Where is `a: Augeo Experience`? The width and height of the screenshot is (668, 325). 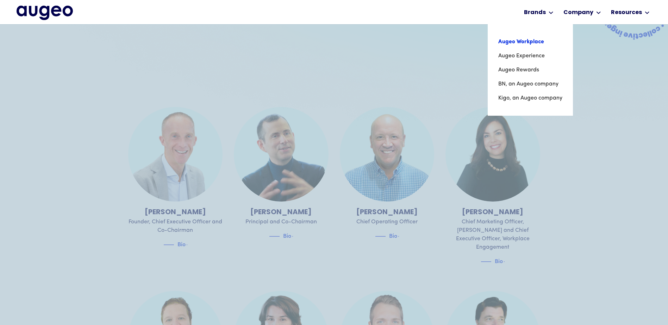
a: Augeo Experience is located at coordinates (530, 56).